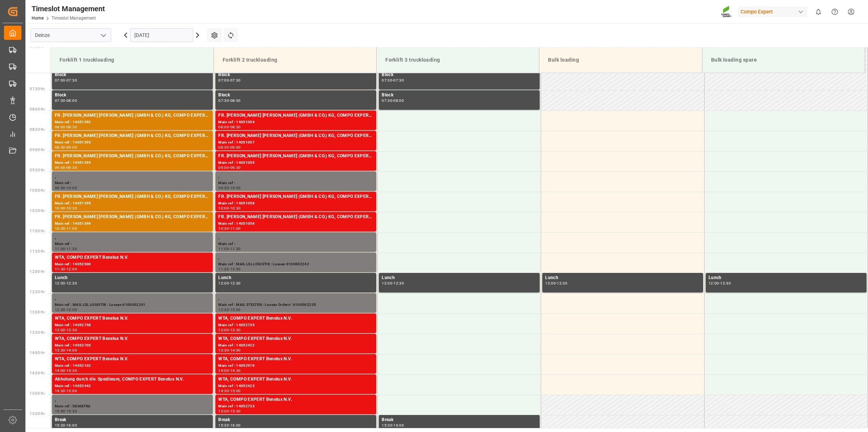 This screenshot has width=868, height=432. Describe the element at coordinates (132, 122) in the screenshot. I see `div: Main ref : 14051392` at that location.